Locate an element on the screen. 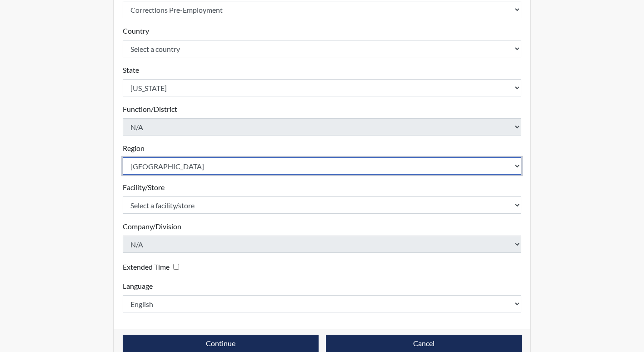 Image resolution: width=644 pixels, height=352 pixels. label: Country is located at coordinates (136, 31).